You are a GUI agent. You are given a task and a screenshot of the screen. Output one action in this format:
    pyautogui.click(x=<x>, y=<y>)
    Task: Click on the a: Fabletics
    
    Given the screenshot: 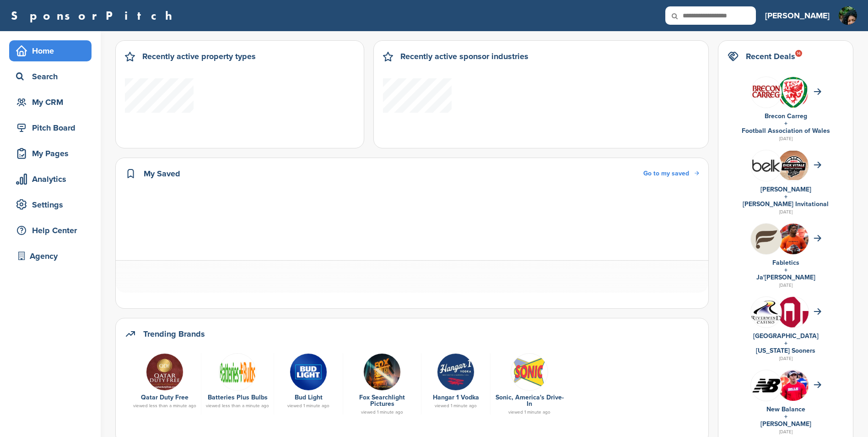 What is the action you would take?
    pyautogui.click(x=786, y=262)
    